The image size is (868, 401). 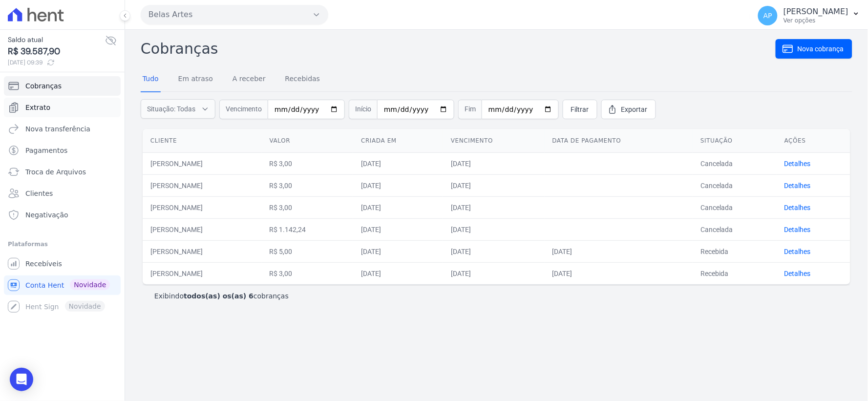 I want to click on p: Exibindo cobranças, so click(x=222, y=296).